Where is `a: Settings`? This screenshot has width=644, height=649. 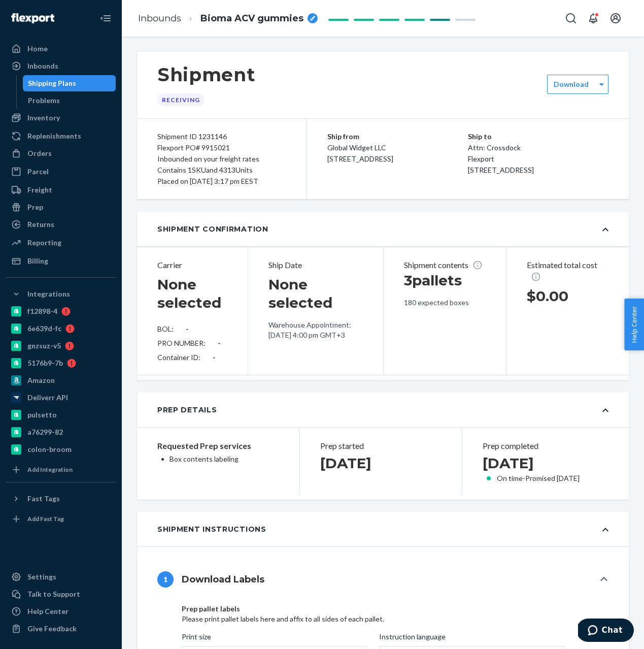 a: Settings is located at coordinates (61, 577).